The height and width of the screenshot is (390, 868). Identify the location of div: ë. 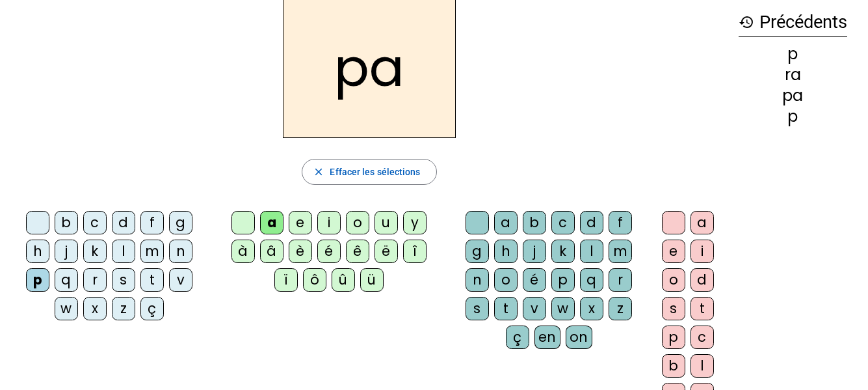
(387, 251).